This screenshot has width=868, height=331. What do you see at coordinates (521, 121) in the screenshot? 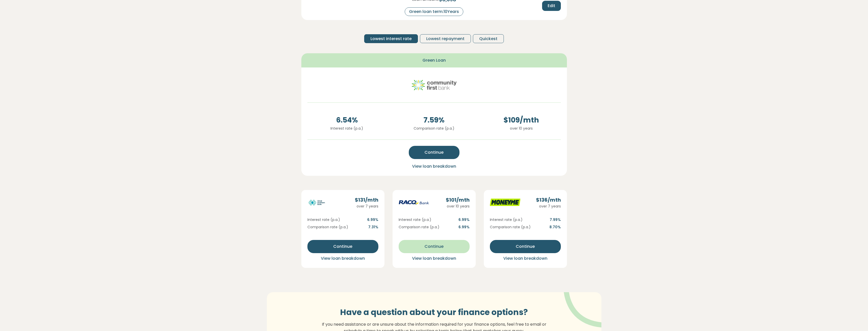
I see `span: $ 109 /mth` at bounding box center [521, 121].